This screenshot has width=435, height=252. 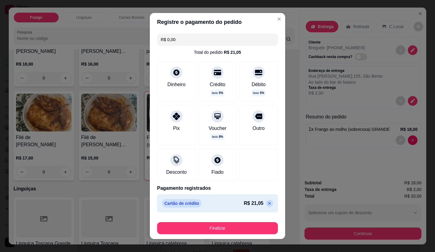 What do you see at coordinates (176, 172) in the screenshot?
I see `div: Desconto` at bounding box center [176, 172].